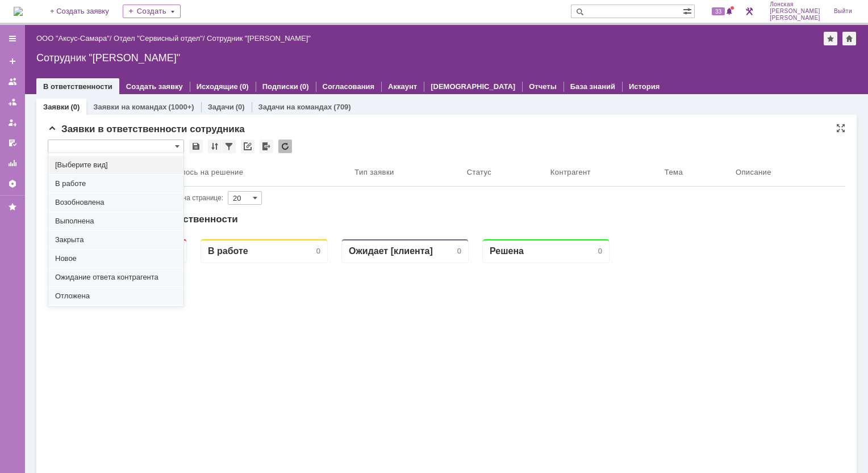 The image size is (868, 473). What do you see at coordinates (229, 146) in the screenshot?
I see `div: Фильтрация...` at bounding box center [229, 146].